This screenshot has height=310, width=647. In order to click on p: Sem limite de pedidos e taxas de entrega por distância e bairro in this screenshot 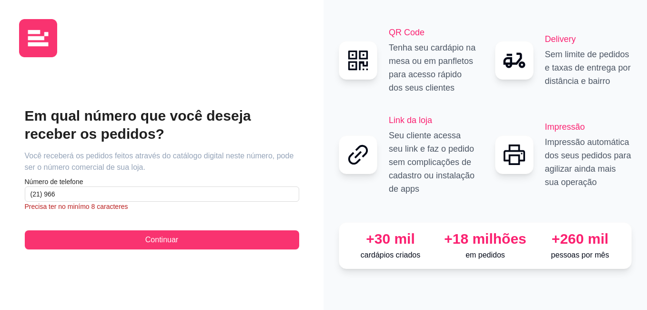, I will do `click(588, 68)`.